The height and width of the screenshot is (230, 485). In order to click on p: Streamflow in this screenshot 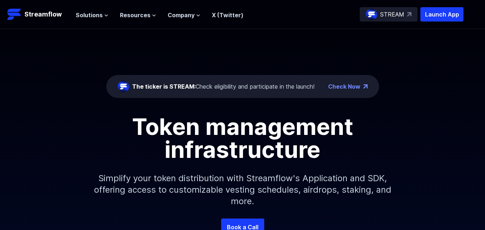, I will do `click(43, 14)`.